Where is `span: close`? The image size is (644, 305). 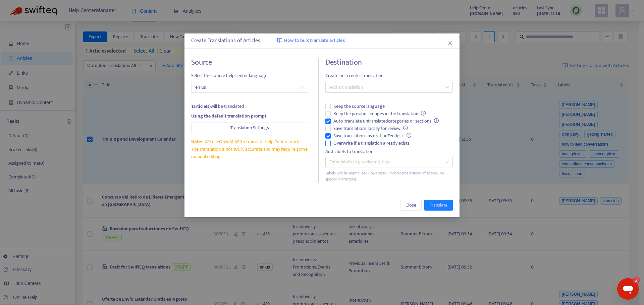 span: close is located at coordinates (450, 43).